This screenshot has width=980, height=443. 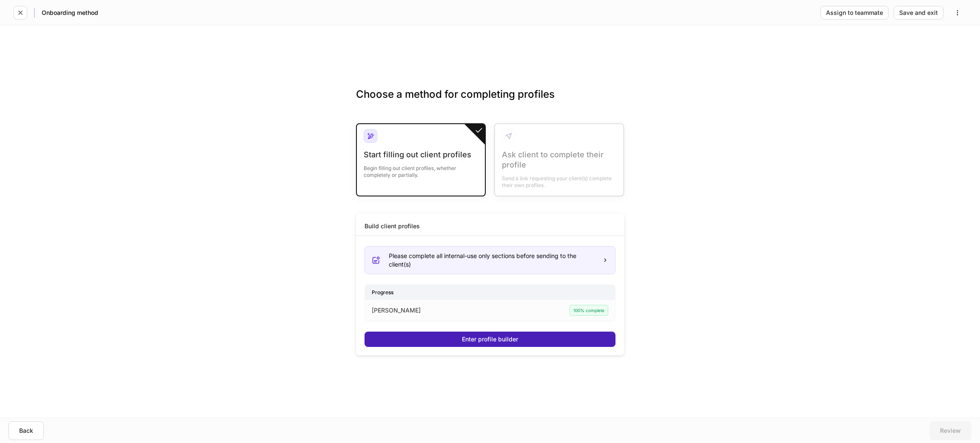 What do you see at coordinates (490, 339) in the screenshot?
I see `div: Enter profile builder` at bounding box center [490, 339].